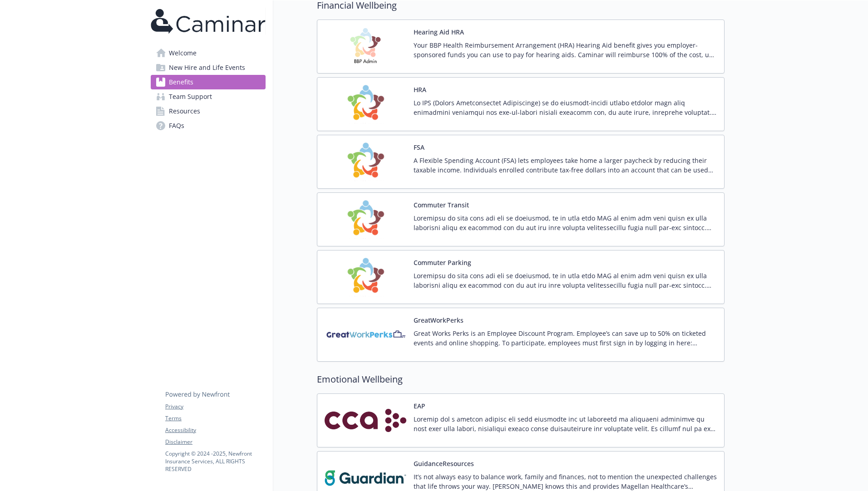 The height and width of the screenshot is (491, 868). Describe the element at coordinates (565, 165) in the screenshot. I see `p: A Flexible Spending Account (FSA) lets employees take home a larger paycheck by reducing their ta...` at that location.